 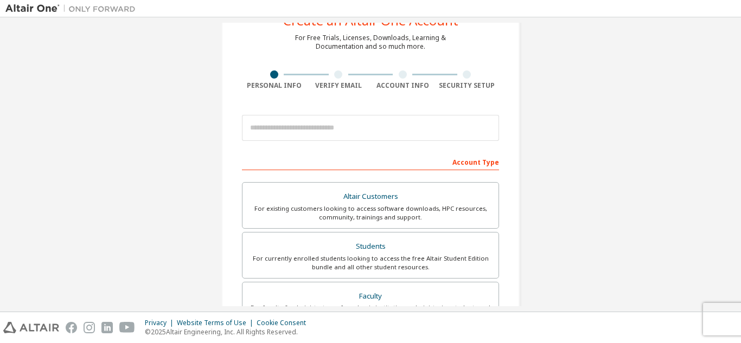 I want to click on img: altair_logo.svg, so click(x=31, y=328).